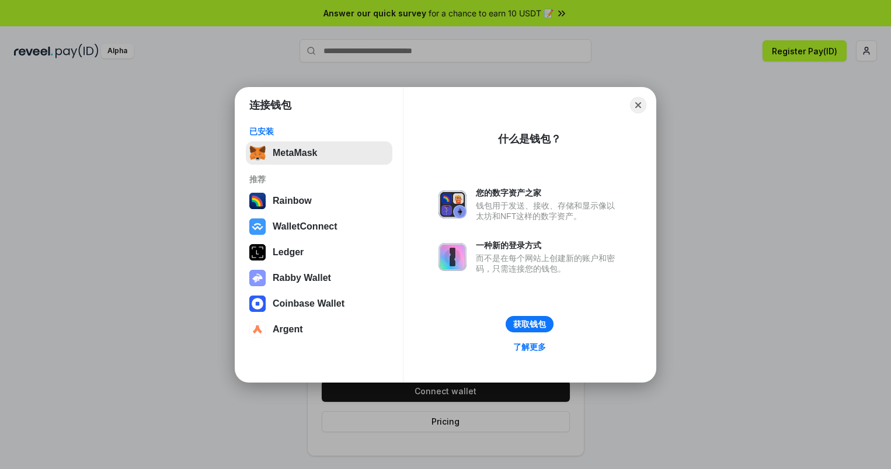 The image size is (891, 469). What do you see at coordinates (319, 201) in the screenshot?
I see `button: Rainbow` at bounding box center [319, 201].